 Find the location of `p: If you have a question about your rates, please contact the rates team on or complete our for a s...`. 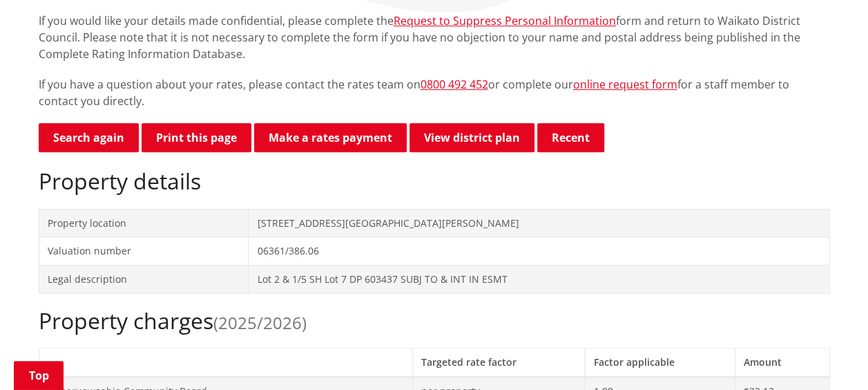

p: If you have a question about your rates, please contact the rates team on or complete our for a s... is located at coordinates (434, 93).